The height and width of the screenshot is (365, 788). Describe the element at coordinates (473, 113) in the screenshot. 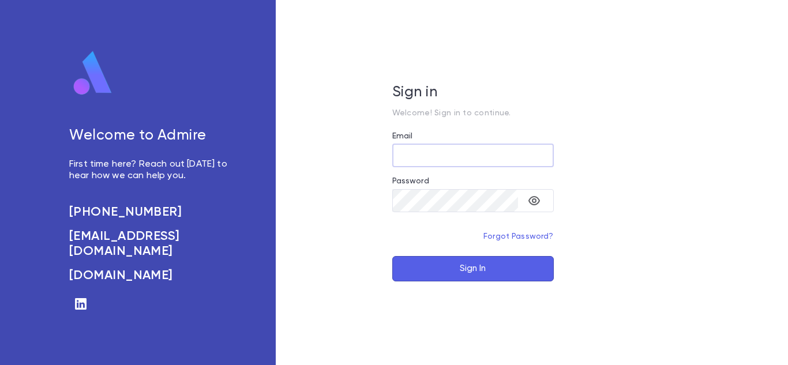

I see `p: Welcome! Sign in to continue.` at that location.